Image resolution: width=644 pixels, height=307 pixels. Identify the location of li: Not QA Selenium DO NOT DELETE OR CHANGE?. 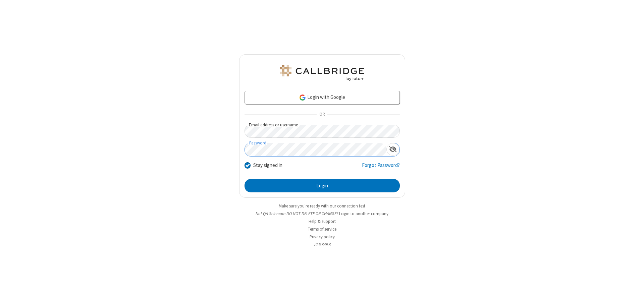
(322, 213).